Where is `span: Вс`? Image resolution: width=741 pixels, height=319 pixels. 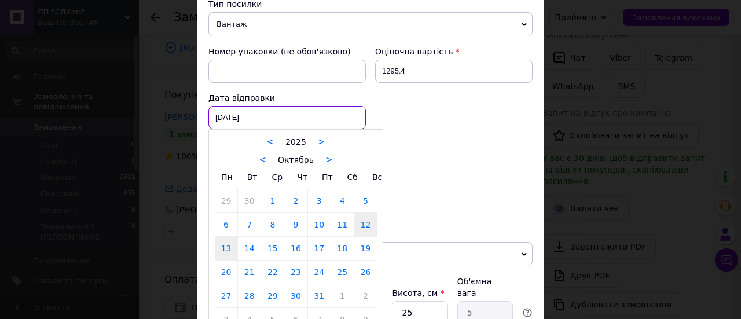 span: Вс is located at coordinates (377, 177).